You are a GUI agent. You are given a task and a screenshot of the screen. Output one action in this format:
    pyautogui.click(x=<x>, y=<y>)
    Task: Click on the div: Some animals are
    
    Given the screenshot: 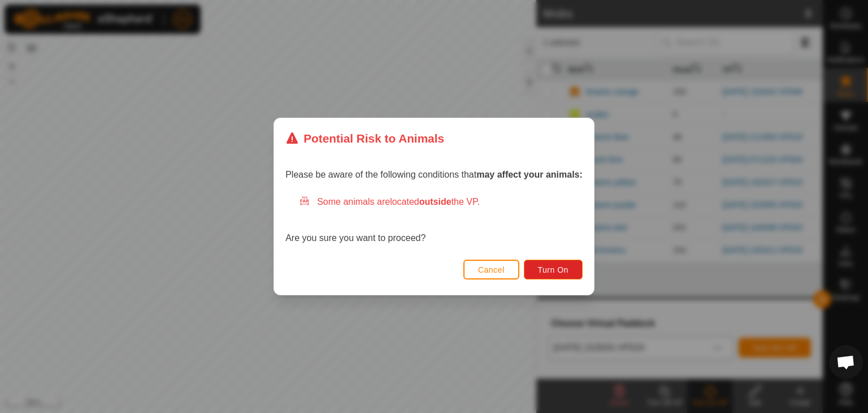 What is the action you would take?
    pyautogui.click(x=440, y=202)
    